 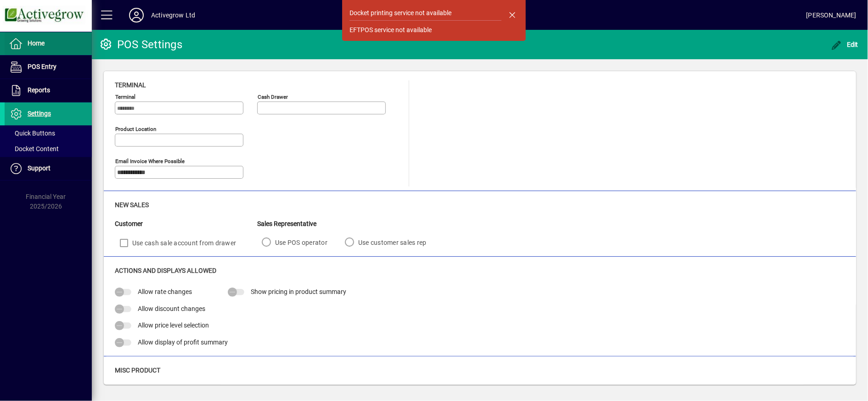 What do you see at coordinates (48, 149) in the screenshot?
I see `a: Docket Content` at bounding box center [48, 149].